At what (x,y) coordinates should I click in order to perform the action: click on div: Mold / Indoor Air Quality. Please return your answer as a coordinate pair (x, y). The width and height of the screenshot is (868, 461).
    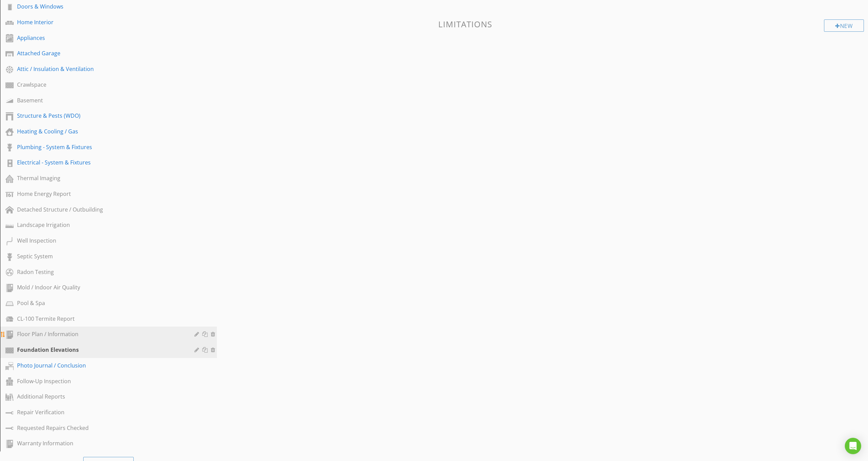
    Looking at the image, I should click on (100, 288).